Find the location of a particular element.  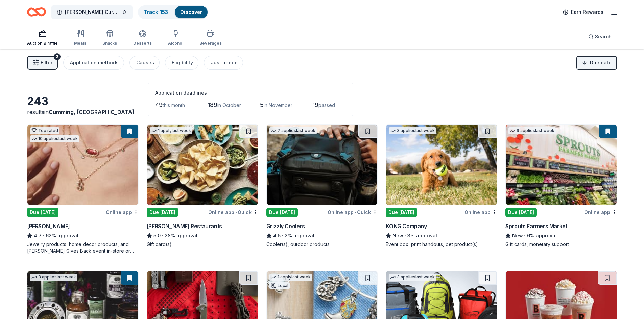

div: 9 applies last week is located at coordinates (532, 131).